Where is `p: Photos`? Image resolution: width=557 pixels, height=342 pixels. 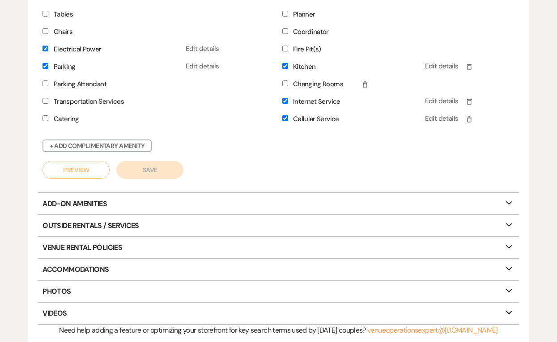
p: Photos is located at coordinates (279, 291).